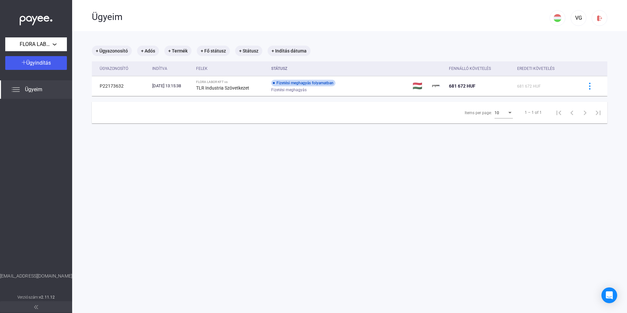  Describe the element at coordinates (36, 63) in the screenshot. I see `button: Ügyindítás` at that location.